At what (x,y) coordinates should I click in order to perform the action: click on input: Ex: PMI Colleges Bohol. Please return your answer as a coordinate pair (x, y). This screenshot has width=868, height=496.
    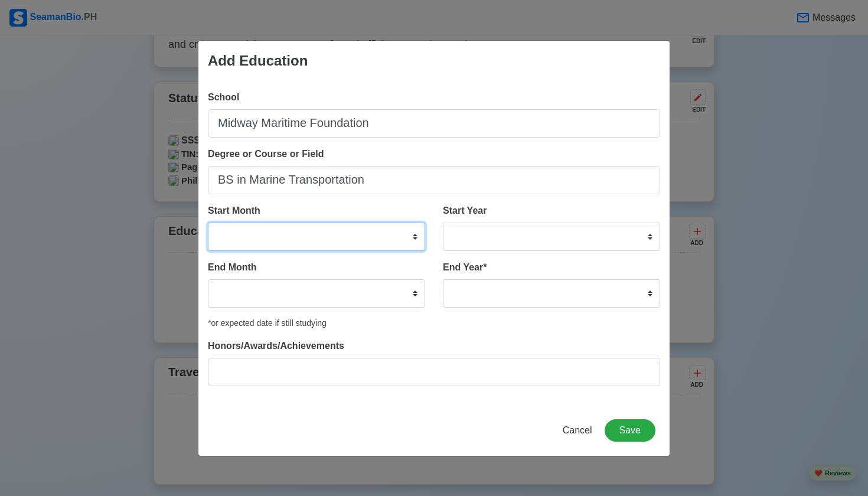
    Looking at the image, I should click on (434, 124).